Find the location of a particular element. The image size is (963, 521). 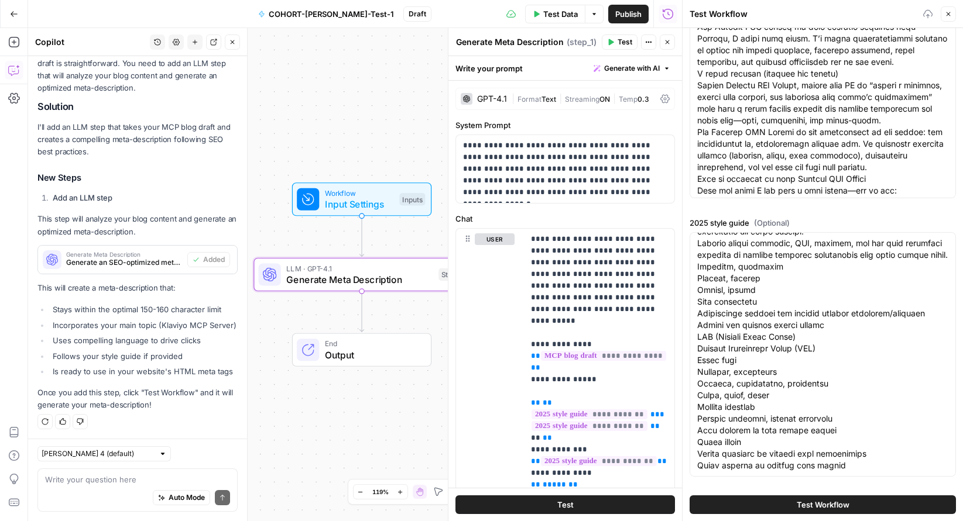

button: user is located at coordinates (495, 239).